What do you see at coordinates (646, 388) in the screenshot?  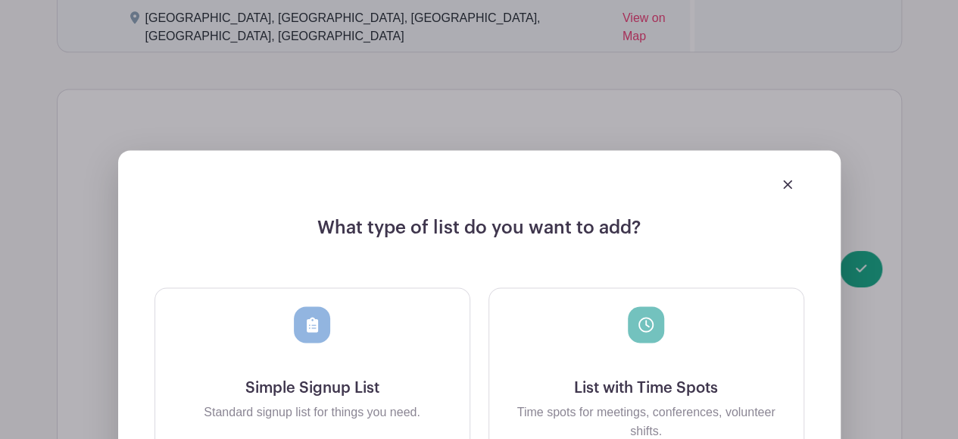 I see `h5: List with Time Spots` at bounding box center [646, 388].